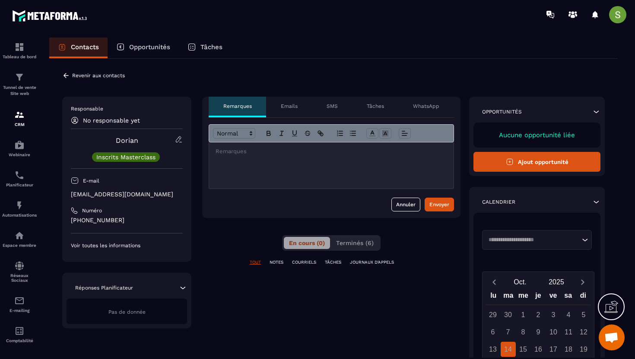  What do you see at coordinates (127, 140) in the screenshot?
I see `a: Dorian` at bounding box center [127, 140].